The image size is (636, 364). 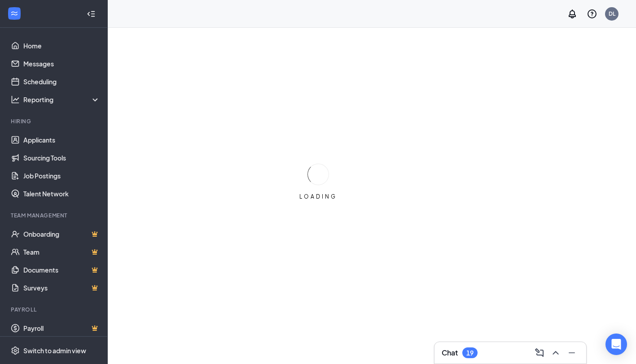 What do you see at coordinates (61, 64) in the screenshot?
I see `a: Messages` at bounding box center [61, 64].